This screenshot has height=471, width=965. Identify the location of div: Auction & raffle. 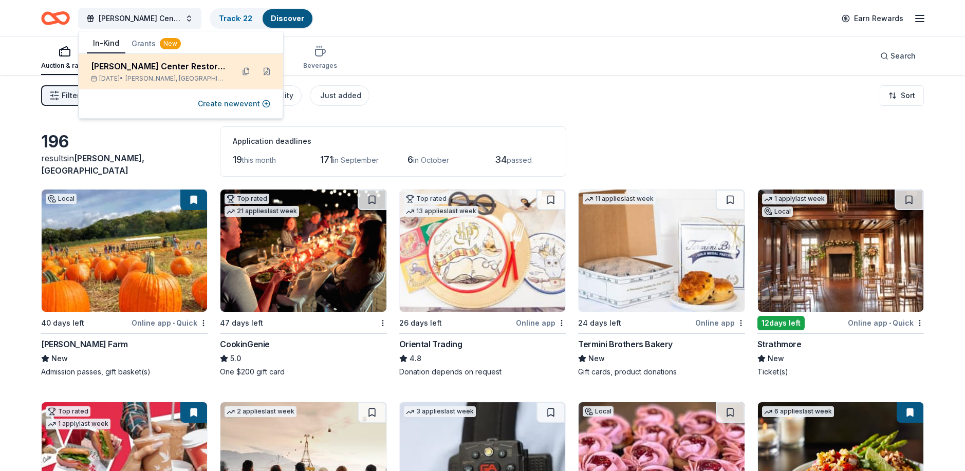
(64, 66).